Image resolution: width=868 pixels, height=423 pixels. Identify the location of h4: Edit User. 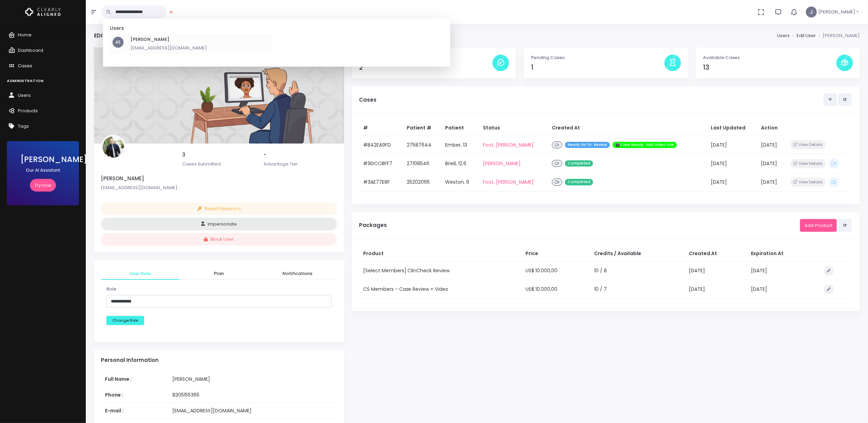
(107, 36).